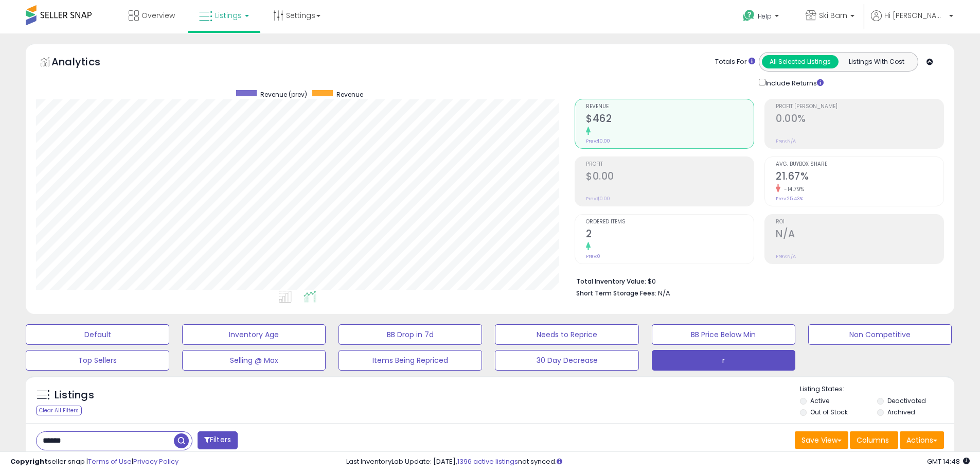 This screenshot has height=472, width=980. What do you see at coordinates (876, 62) in the screenshot?
I see `button: Listings With Cost` at bounding box center [876, 62].